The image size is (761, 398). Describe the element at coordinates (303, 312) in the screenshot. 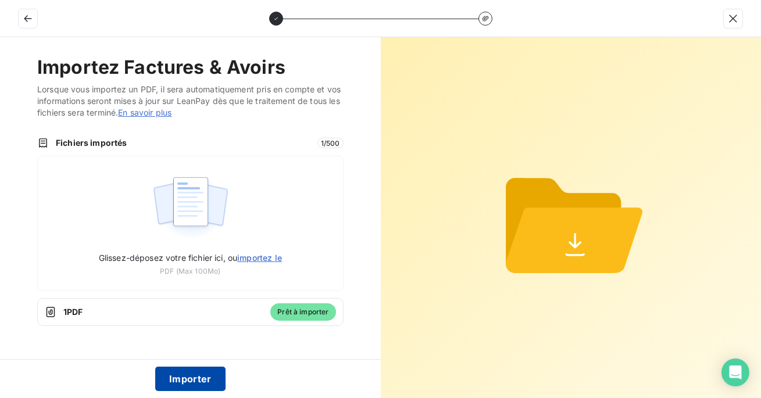

I see `span: Prêt à importer` at that location.